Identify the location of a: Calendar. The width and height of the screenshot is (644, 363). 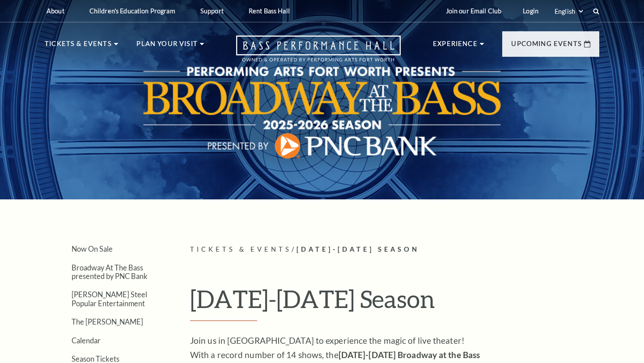
(86, 340).